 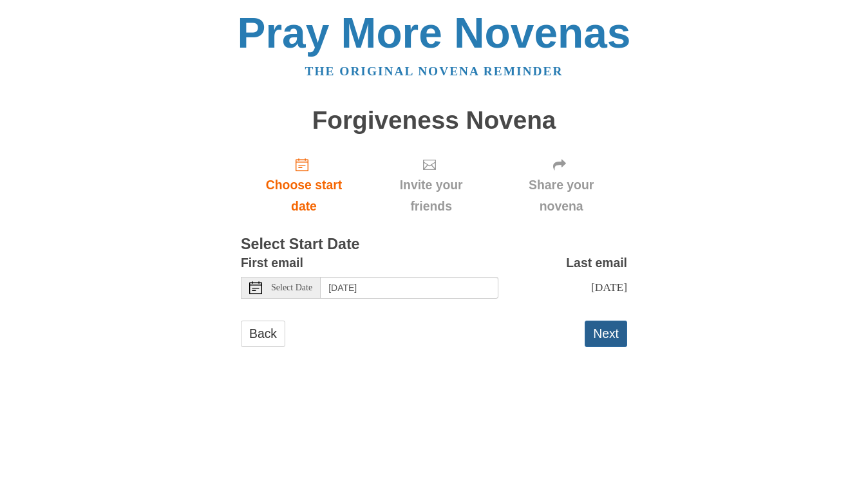 What do you see at coordinates (434, 120) in the screenshot?
I see `h1: Forgiveness Novena` at bounding box center [434, 120].